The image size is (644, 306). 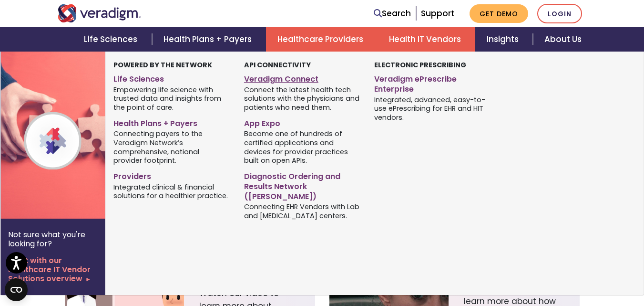 What do you see at coordinates (563, 39) in the screenshot?
I see `a: About Us` at bounding box center [563, 39].